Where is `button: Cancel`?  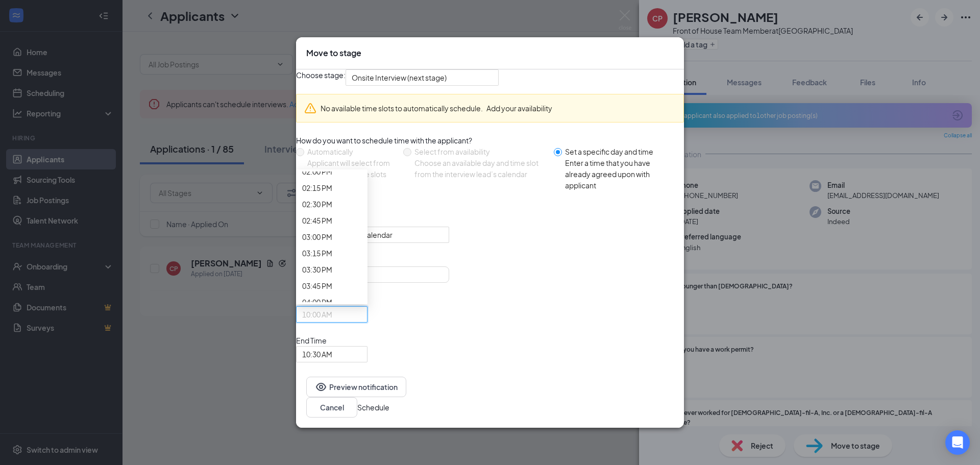
button: Cancel is located at coordinates (332, 407).